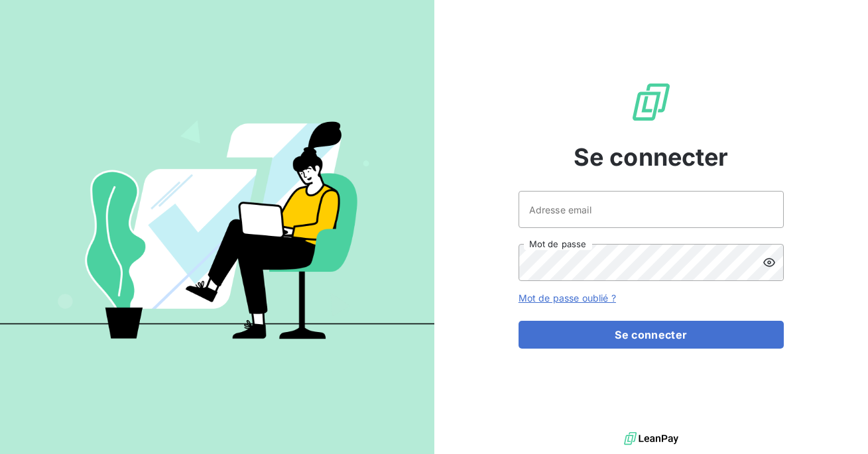 This screenshot has width=868, height=454. I want to click on img: logo, so click(651, 439).